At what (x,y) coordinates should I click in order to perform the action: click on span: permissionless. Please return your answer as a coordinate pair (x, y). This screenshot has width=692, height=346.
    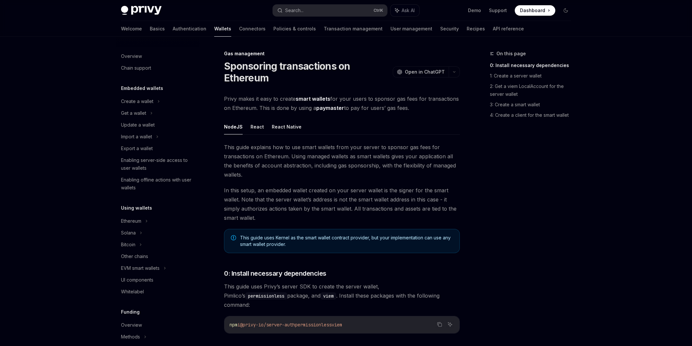
    Looking at the image, I should click on (313, 325).